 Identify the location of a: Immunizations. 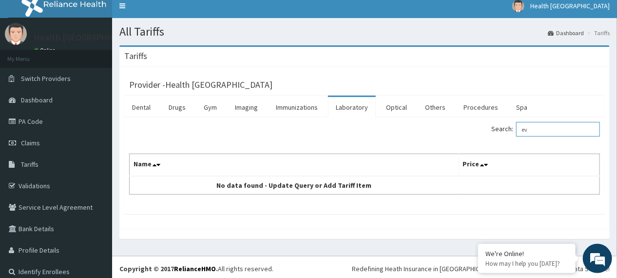
(297, 107).